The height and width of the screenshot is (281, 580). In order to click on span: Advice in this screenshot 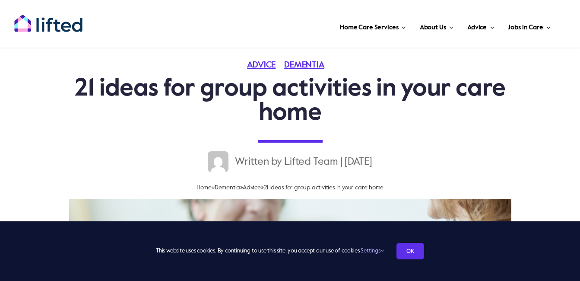, I will do `click(477, 28)`.